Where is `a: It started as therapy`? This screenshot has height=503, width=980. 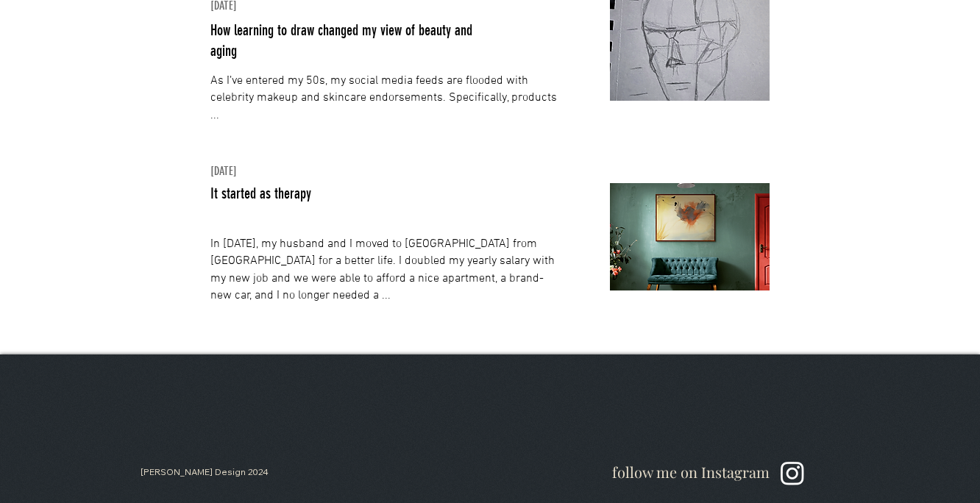 a: It started as therapy is located at coordinates (260, 193).